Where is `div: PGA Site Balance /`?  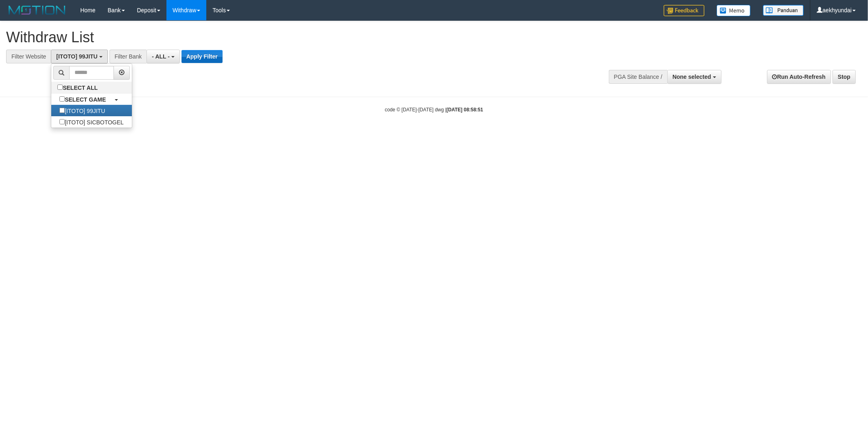
div: PGA Site Balance / is located at coordinates (638, 77).